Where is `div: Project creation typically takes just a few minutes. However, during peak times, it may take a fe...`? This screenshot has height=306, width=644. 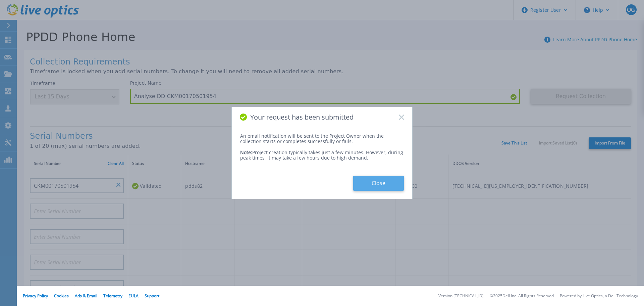
div: Project creation typically takes just a few minutes. However, during peak times, it may take a fe... is located at coordinates (322, 152).